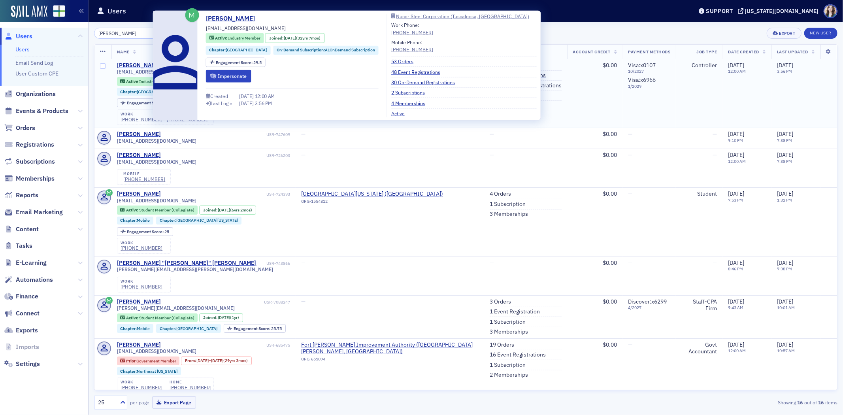  Describe the element at coordinates (372, 194) in the screenshot. I see `span: University of North Alabama (Florence)` at that location.